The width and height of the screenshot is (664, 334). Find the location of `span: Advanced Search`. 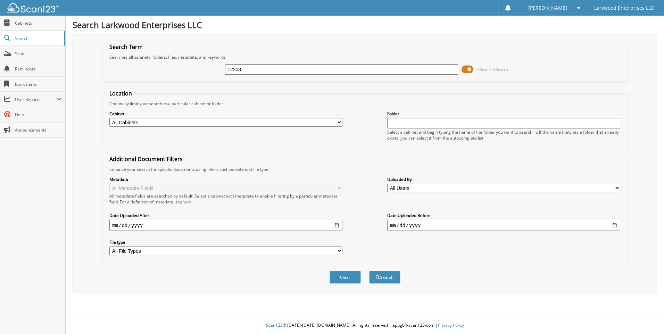

span: Advanced Search is located at coordinates (492, 69).